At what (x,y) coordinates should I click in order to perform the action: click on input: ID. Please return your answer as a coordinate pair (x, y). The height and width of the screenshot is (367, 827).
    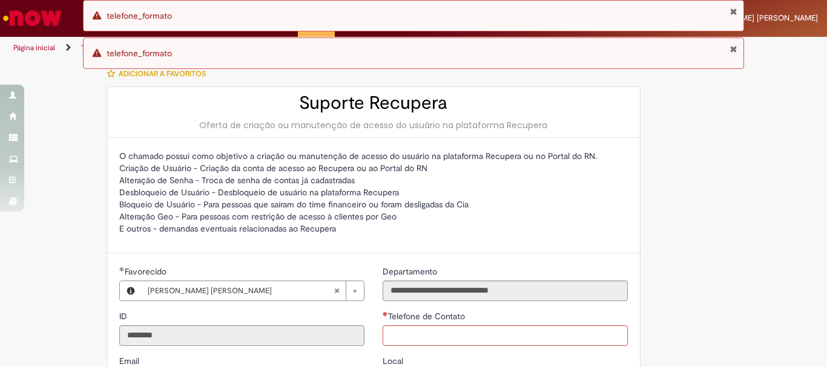
    Looking at the image, I should click on (242, 336).